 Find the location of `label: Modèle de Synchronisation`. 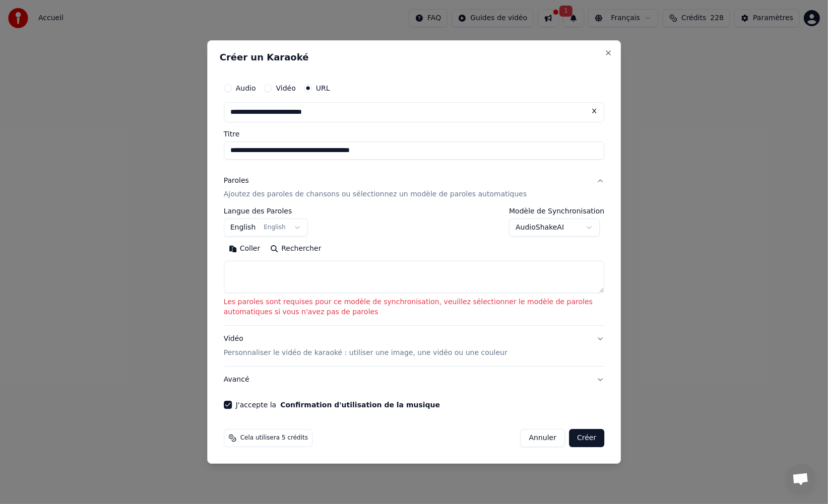

label: Modèle de Synchronisation is located at coordinates (556, 212).